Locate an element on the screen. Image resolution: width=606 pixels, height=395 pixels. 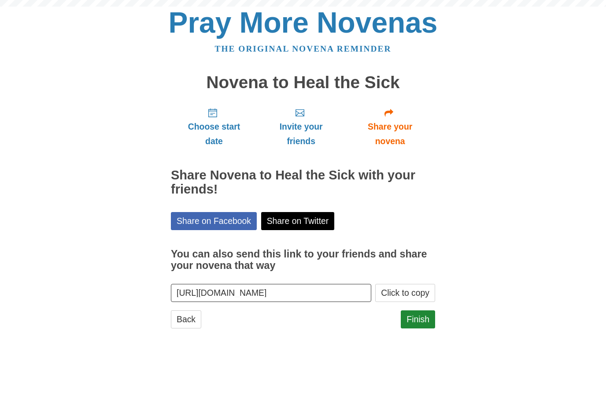
a: Share on Facebook is located at coordinates (214, 221).